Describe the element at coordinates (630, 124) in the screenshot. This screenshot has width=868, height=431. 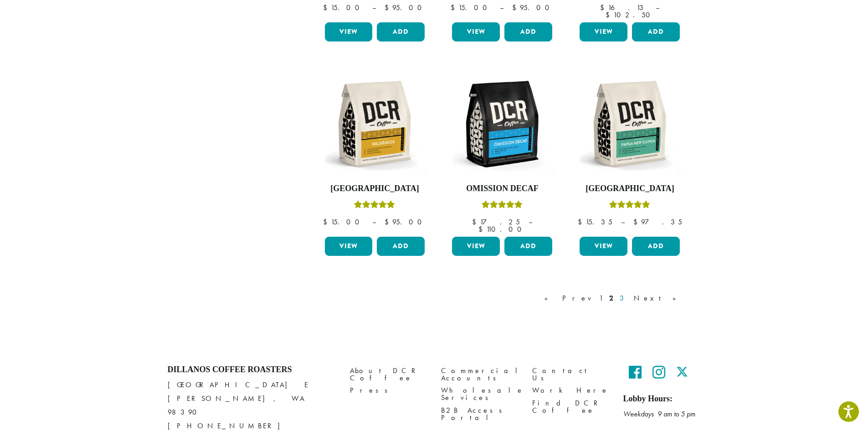
I see `img: DCR-12oz-Papua-New-Guinea-Stock-scaled.png` at that location.